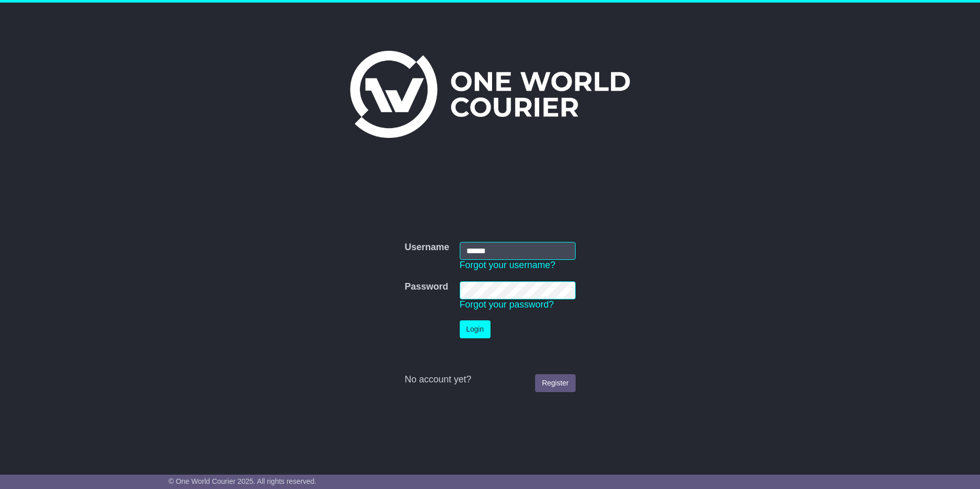 This screenshot has height=489, width=980. What do you see at coordinates (489, 380) in the screenshot?
I see `div: No account yet?` at bounding box center [489, 380].